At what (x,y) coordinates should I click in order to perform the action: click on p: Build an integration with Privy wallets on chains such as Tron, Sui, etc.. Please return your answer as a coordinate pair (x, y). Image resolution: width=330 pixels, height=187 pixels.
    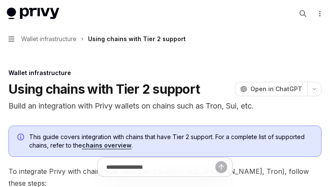
    Looking at the image, I should click on (165, 106).